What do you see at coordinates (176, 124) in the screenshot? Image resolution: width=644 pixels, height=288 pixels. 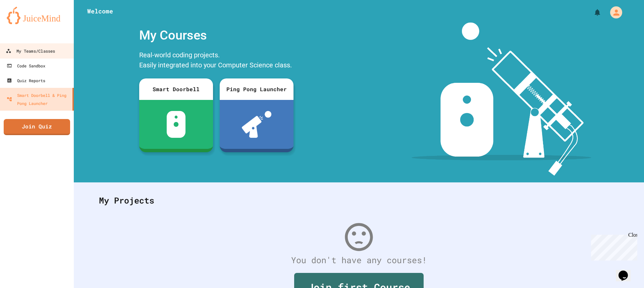 I see `img: sdb-white.svg` at bounding box center [176, 124].